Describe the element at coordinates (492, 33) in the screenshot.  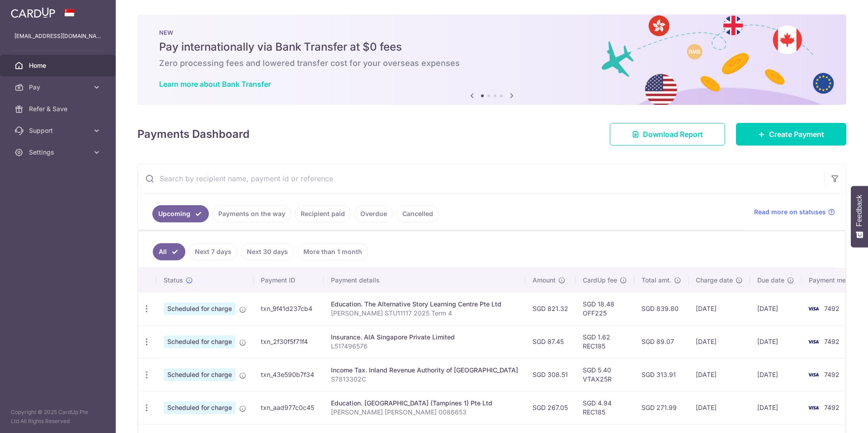
I see `p: NEW` at that location.